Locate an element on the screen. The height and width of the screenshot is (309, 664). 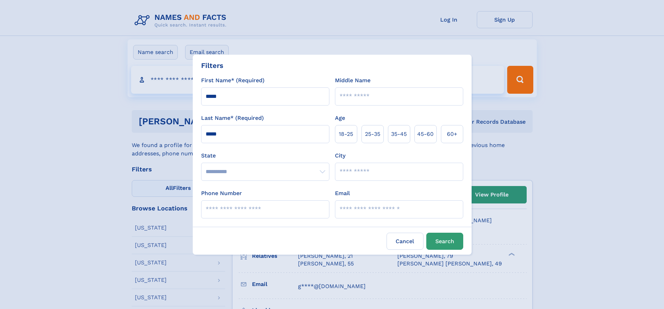
label: Email is located at coordinates (342, 193).